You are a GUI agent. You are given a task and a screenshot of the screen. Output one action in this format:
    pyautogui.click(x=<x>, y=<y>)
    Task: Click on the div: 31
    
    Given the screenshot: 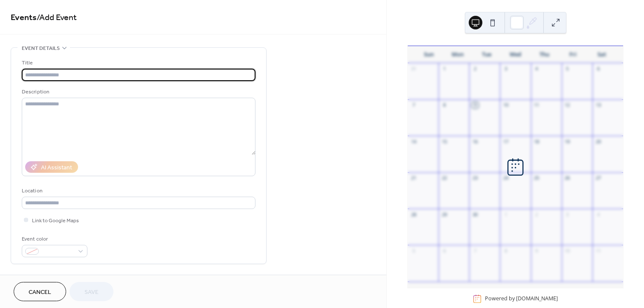 What is the action you would take?
    pyautogui.click(x=413, y=69)
    